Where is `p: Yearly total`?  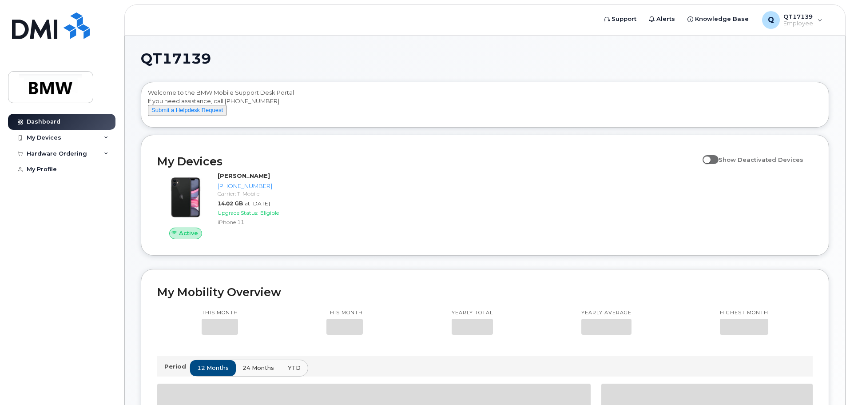
p: Yearly total is located at coordinates (472, 313).